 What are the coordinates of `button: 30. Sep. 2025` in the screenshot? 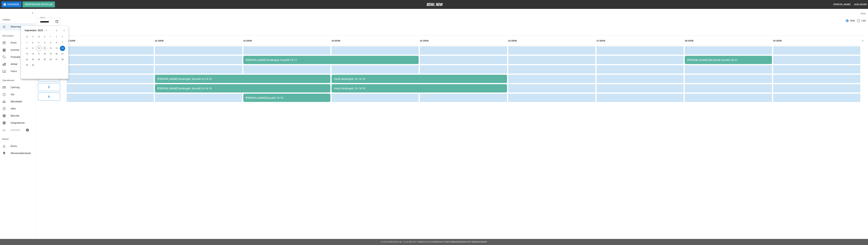 It's located at (33, 65).